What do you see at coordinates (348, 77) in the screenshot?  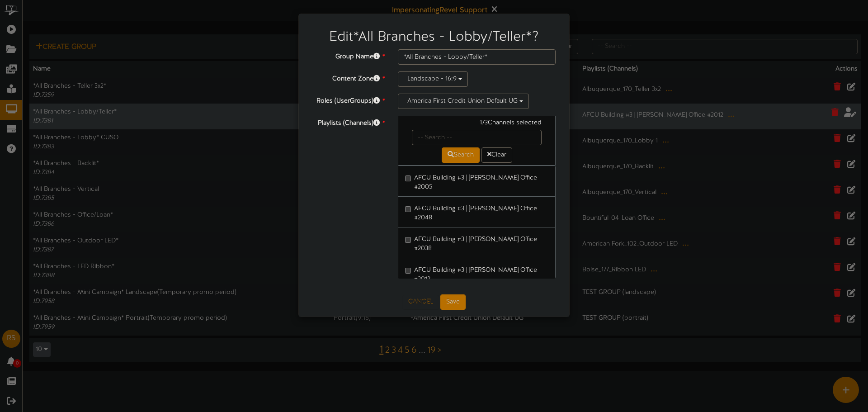 I see `label: Content Zone` at bounding box center [348, 77].